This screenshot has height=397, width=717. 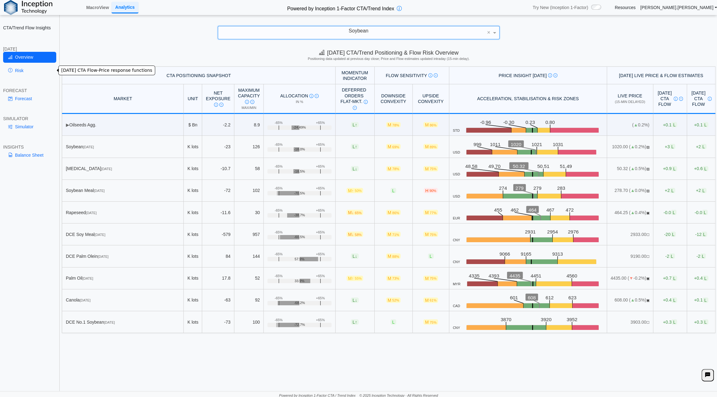 What do you see at coordinates (218, 235) in the screenshot?
I see `td: -579` at bounding box center [218, 235].